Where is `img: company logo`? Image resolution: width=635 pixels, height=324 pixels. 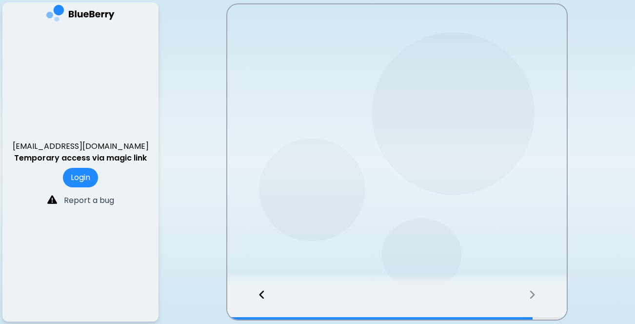
img: company logo is located at coordinates (80, 15).